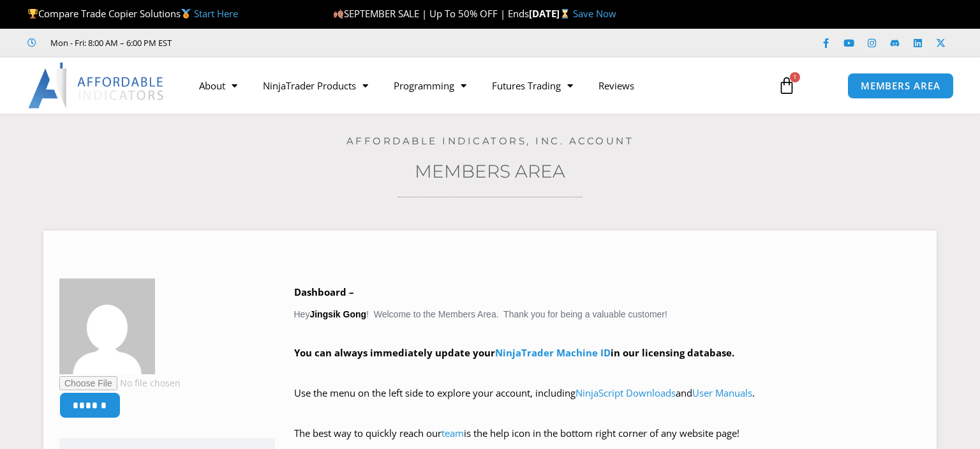 This screenshot has width=980, height=449. Describe the element at coordinates (109, 43) in the screenshot. I see `span: Mon - Fri: 8:00 AM – 6:00 PM EST` at that location.